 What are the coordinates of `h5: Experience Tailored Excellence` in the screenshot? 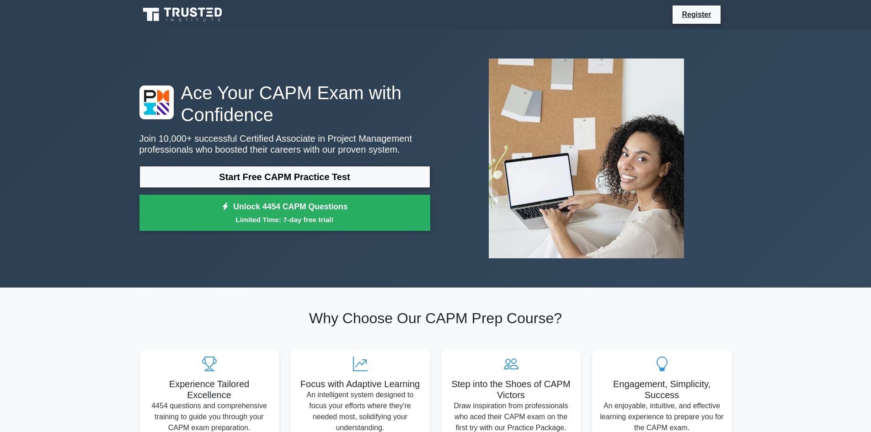 It's located at (209, 390).